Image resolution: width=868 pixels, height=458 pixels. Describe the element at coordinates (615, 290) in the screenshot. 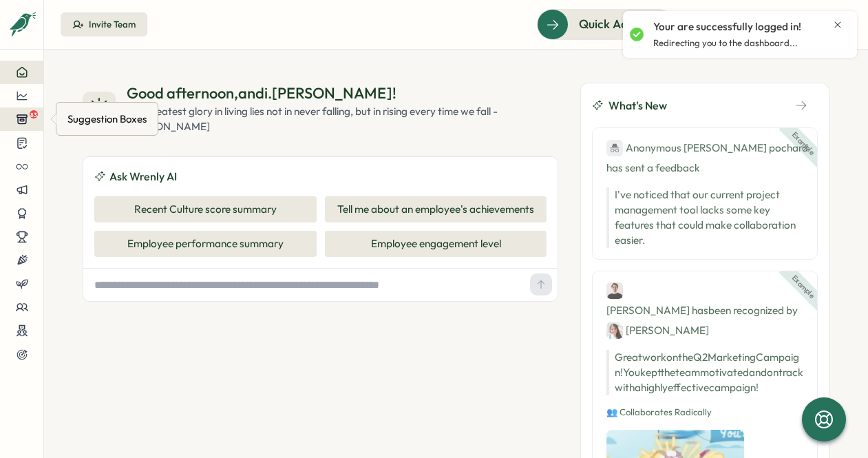

I see `img: Ben` at that location.